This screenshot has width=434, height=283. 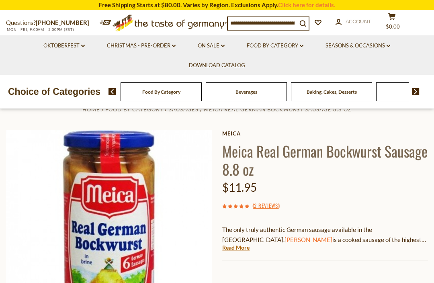 What do you see at coordinates (415, 92) in the screenshot?
I see `img: next arrow` at bounding box center [415, 92].